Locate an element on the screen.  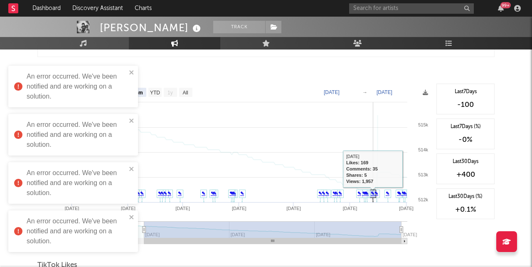
text: 515k is located at coordinates (423, 125).